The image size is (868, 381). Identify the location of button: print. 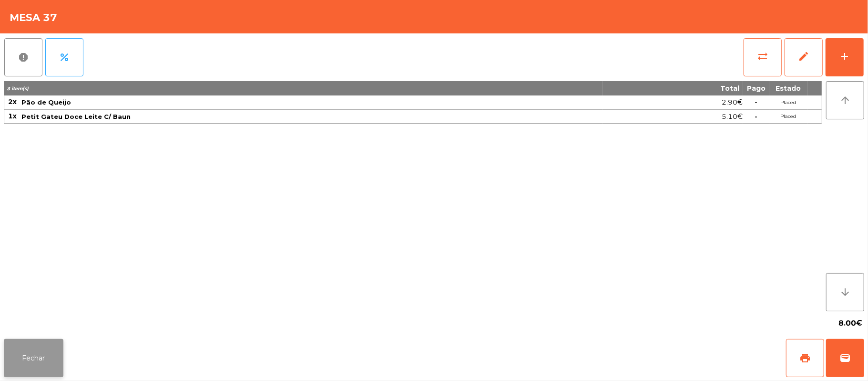
(805, 358).